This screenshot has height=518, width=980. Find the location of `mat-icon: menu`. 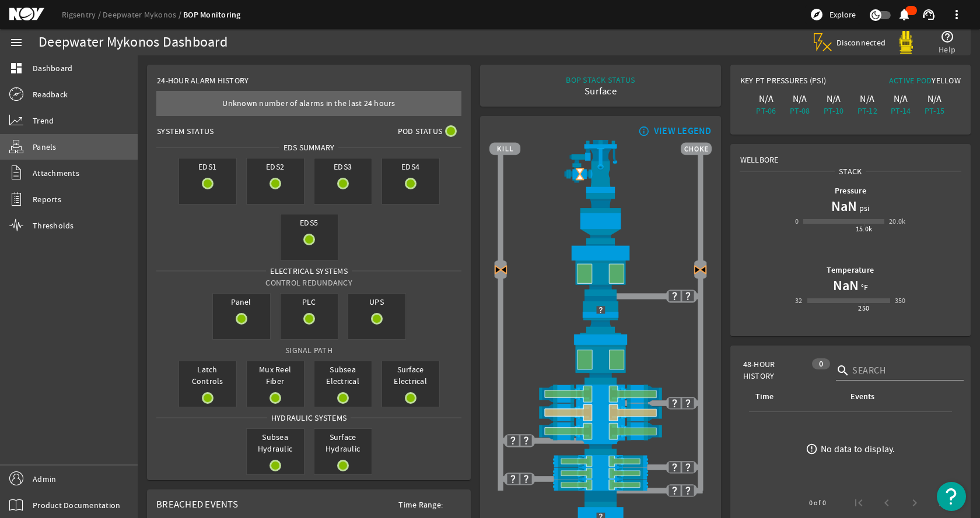

mat-icon: menu is located at coordinates (16, 43).